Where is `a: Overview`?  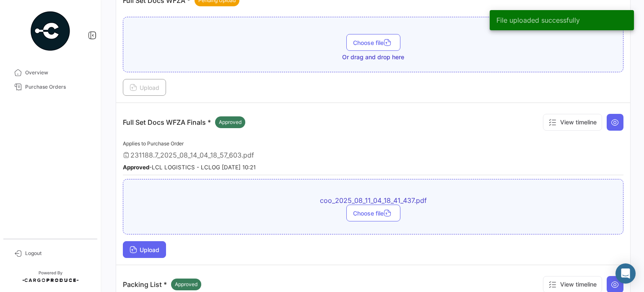
a: Overview is located at coordinates (51, 72).